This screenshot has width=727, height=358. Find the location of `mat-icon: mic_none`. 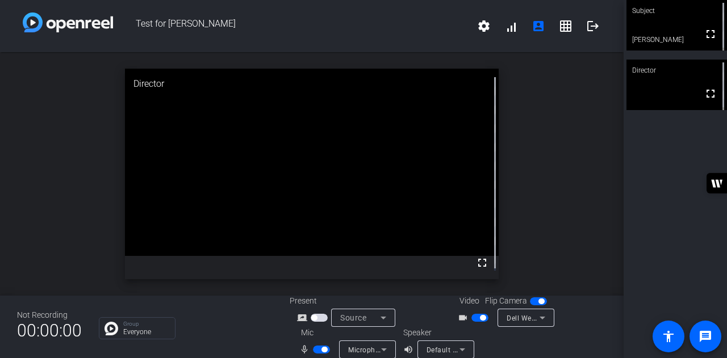

mat-icon: mic_none is located at coordinates (306, 350).